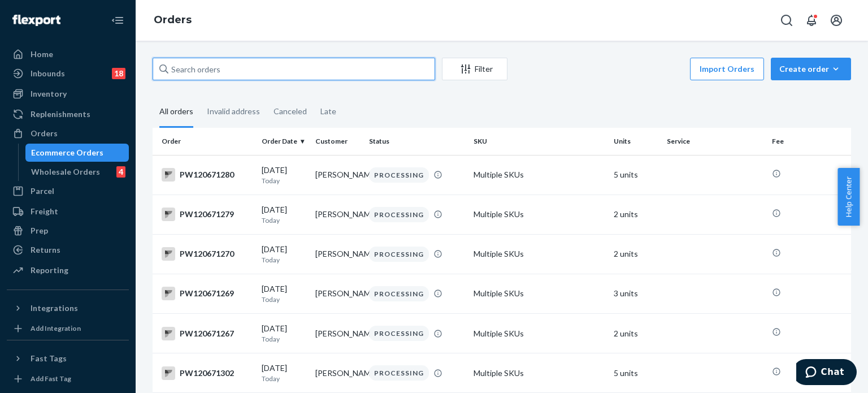 The width and height of the screenshot is (868, 393). Describe the element at coordinates (55, 308) in the screenshot. I see `div: Integrations` at that location.